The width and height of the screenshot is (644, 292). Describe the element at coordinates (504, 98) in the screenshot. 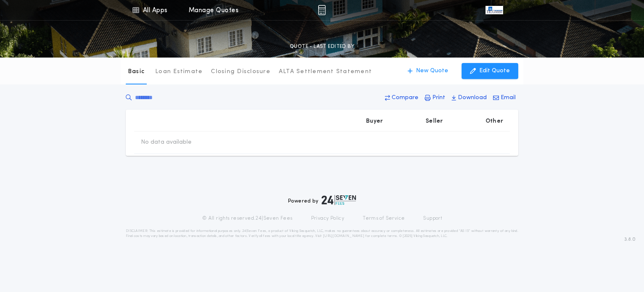

I see `button: Email` at that location.